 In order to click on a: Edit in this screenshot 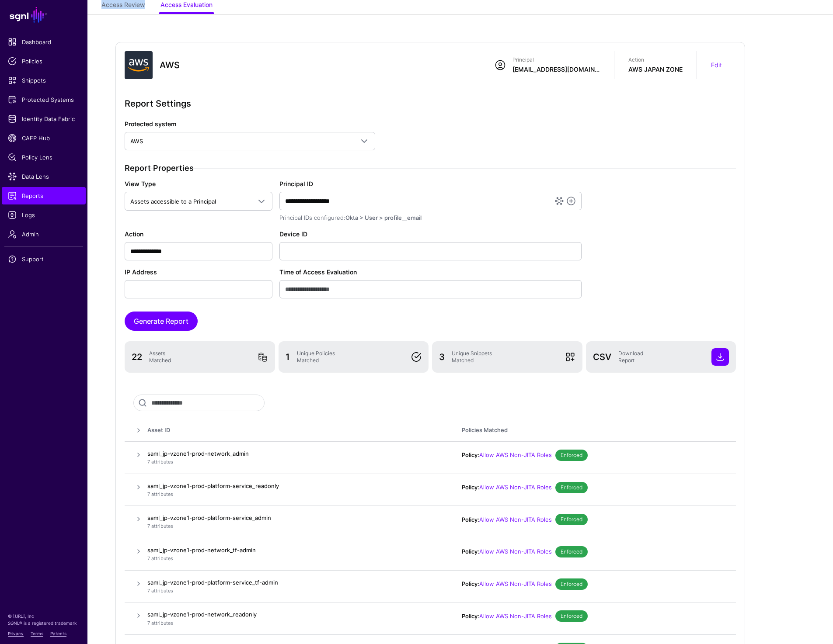, I will do `click(716, 65)`.